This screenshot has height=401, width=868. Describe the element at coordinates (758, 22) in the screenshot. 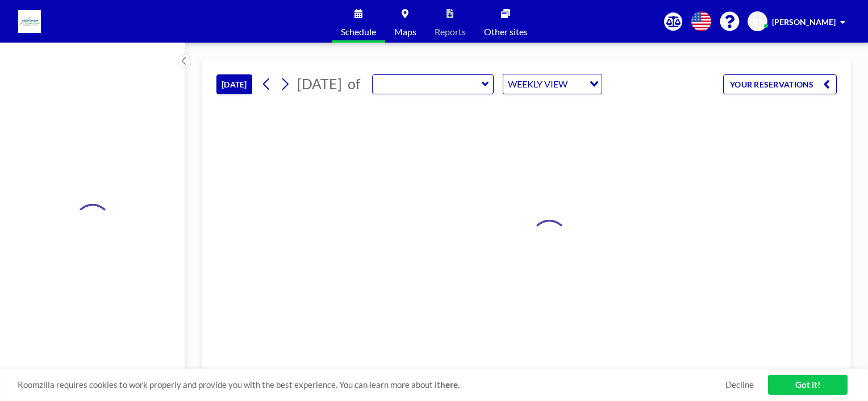

I see `span: BT` at that location.